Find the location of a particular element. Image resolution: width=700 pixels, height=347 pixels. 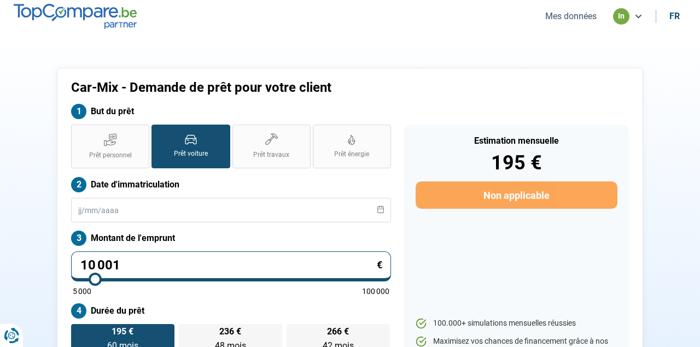

img: TopCompare.be is located at coordinates (75, 16).